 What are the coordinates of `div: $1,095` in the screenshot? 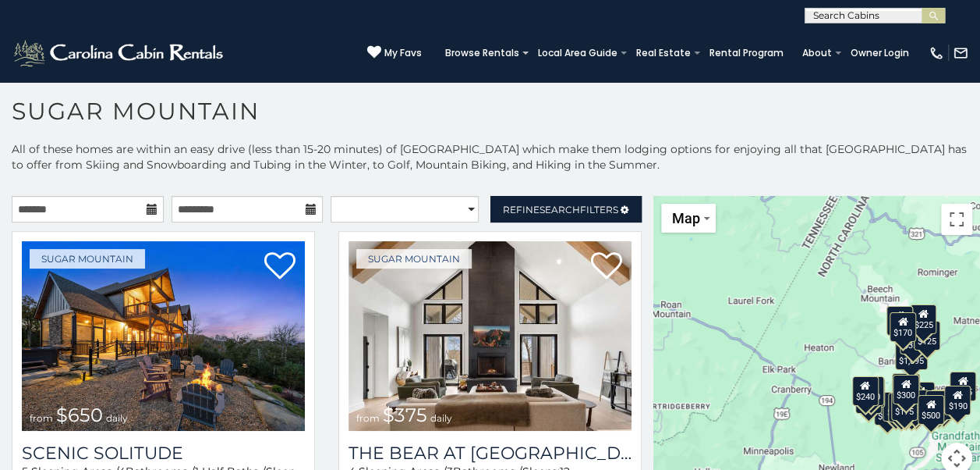 It's located at (911, 355).